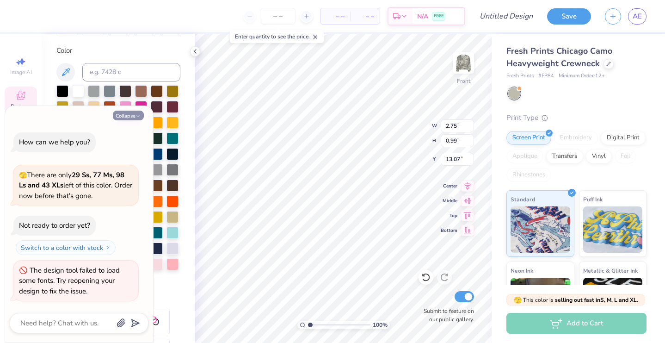 Image resolution: width=665 pixels, height=343 pixels. Describe the element at coordinates (582, 76) in the screenshot. I see `span: Minimum Order: 12 +` at that location.